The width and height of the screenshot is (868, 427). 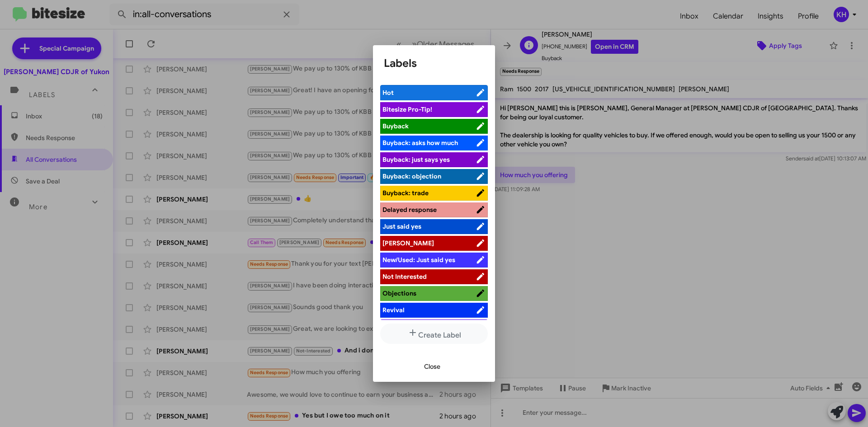 What do you see at coordinates (388, 93) in the screenshot?
I see `span: Hot` at bounding box center [388, 93].